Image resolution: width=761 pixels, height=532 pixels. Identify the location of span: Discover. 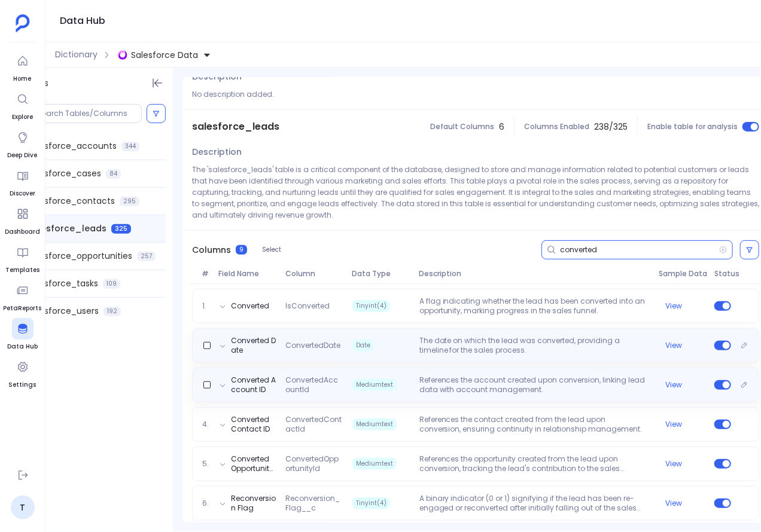
(22, 194).